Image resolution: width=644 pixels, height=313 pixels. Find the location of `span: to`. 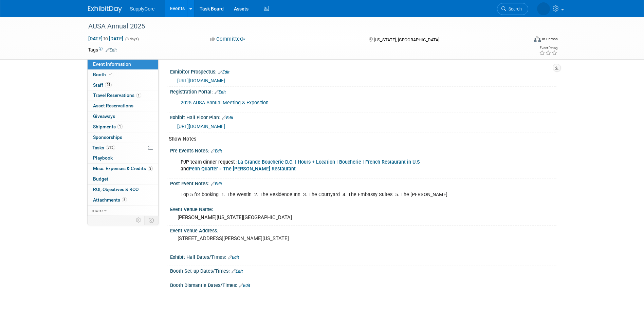

span: to is located at coordinates (105, 38).